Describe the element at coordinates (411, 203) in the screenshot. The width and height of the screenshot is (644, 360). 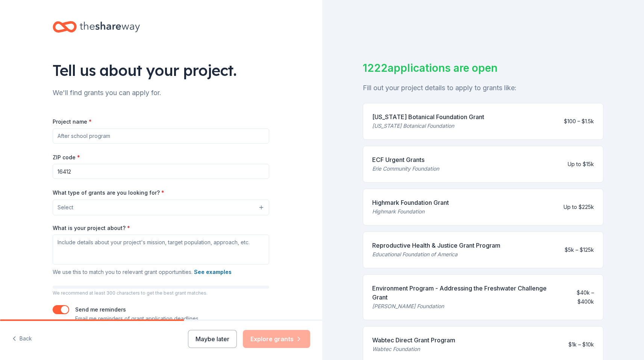
I see `div: Highmark Foundation Grant` at that location.